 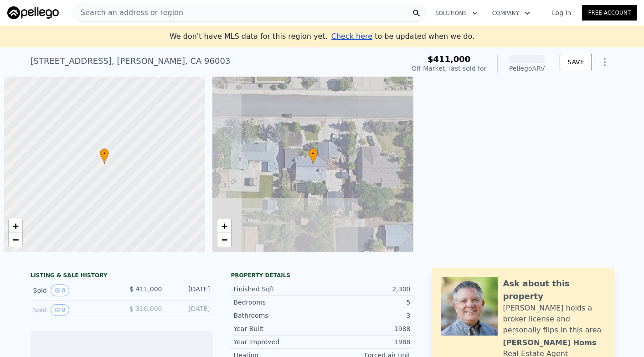 What do you see at coordinates (527, 68) in the screenshot?
I see `div: Pellego ARV` at bounding box center [527, 68].